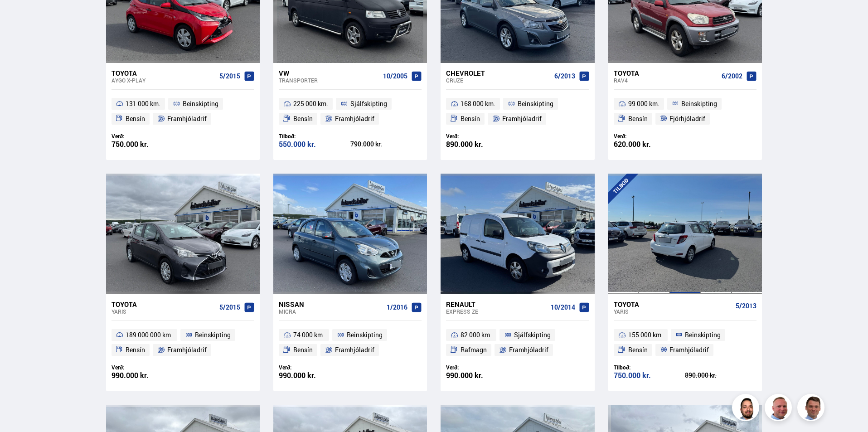 The image size is (868, 432). I want to click on span: 5/2013, so click(746, 306).